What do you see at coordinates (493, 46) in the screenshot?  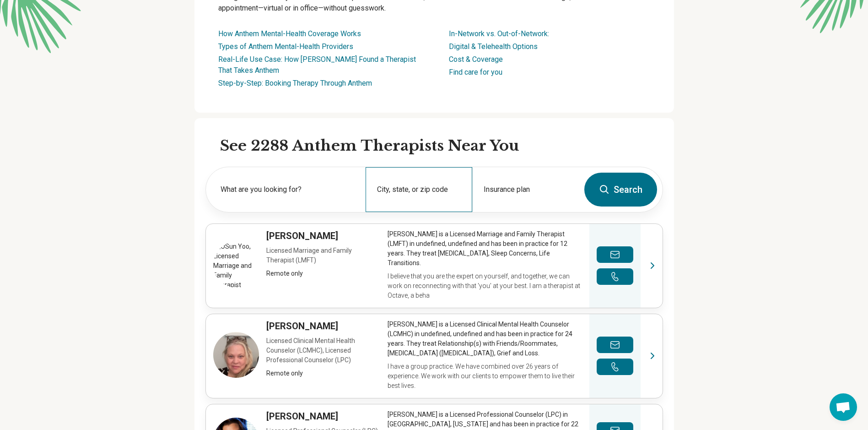 I see `a: Digital & Telehealth Options` at bounding box center [493, 46].